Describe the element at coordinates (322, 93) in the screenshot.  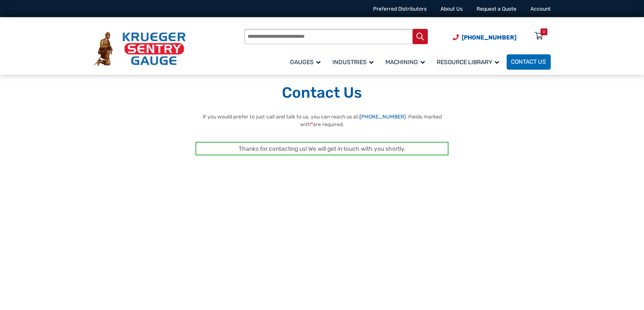
I see `h1: Contact Us` at that location.